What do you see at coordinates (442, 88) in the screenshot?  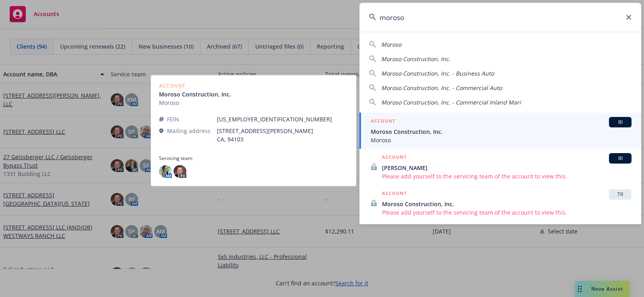 I see `span: Moroso Construction, Inc. - Commercial Auto` at bounding box center [442, 88].